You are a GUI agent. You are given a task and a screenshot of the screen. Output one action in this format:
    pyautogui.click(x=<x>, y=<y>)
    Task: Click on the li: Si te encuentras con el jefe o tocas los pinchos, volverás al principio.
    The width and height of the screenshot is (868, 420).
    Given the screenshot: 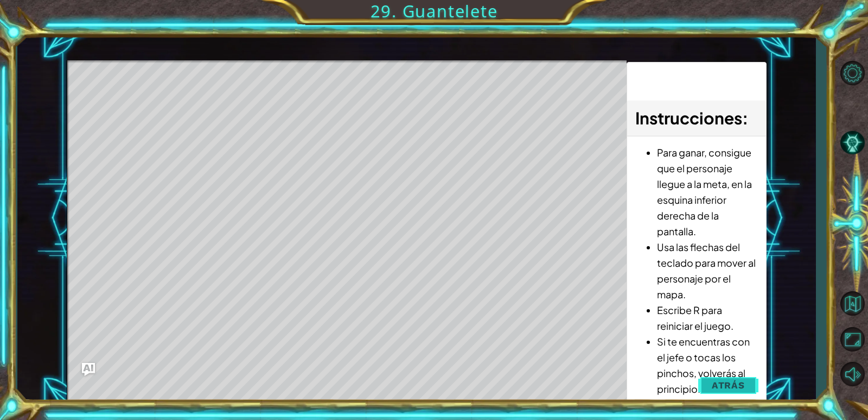 What is the action you would take?
    pyautogui.click(x=707, y=365)
    